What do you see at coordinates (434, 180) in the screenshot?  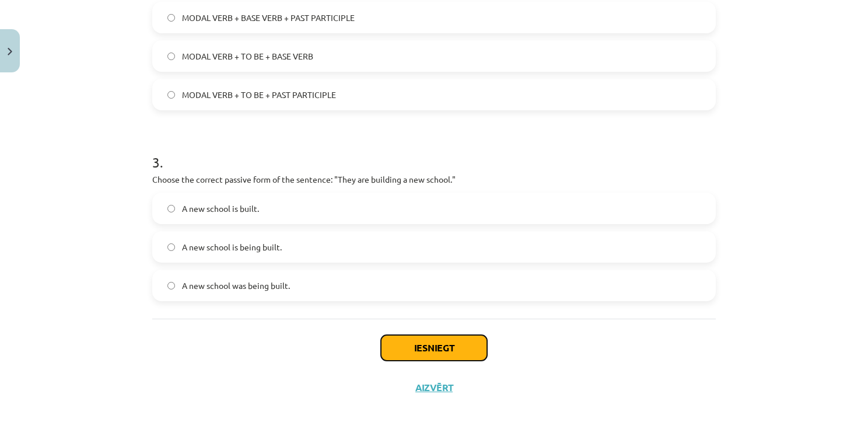 I see `p: Choose the correct passive form of the sentence: "They are building a new school."` at bounding box center [434, 180].